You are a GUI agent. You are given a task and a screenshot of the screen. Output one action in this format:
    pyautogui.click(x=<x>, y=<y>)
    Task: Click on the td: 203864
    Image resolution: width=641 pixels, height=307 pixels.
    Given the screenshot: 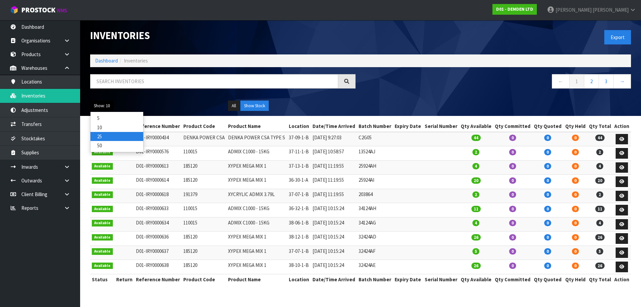 What is the action you would take?
    pyautogui.click(x=375, y=196)
    